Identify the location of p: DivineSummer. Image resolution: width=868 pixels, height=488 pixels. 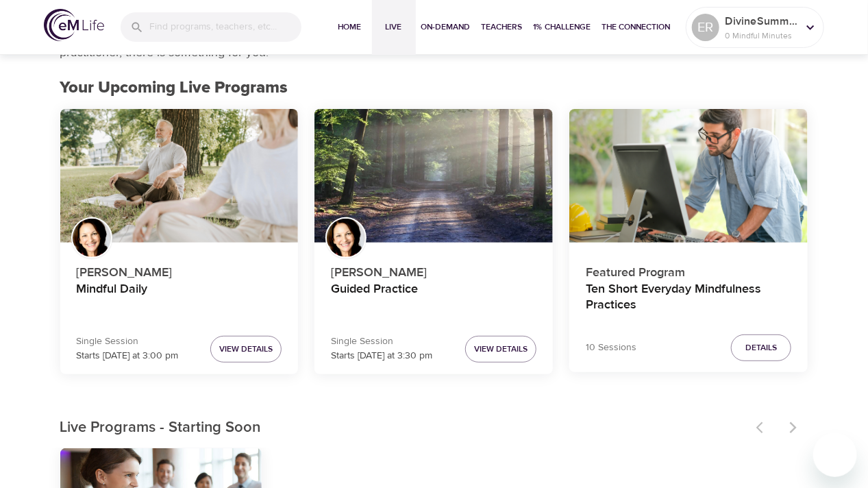
(761, 21).